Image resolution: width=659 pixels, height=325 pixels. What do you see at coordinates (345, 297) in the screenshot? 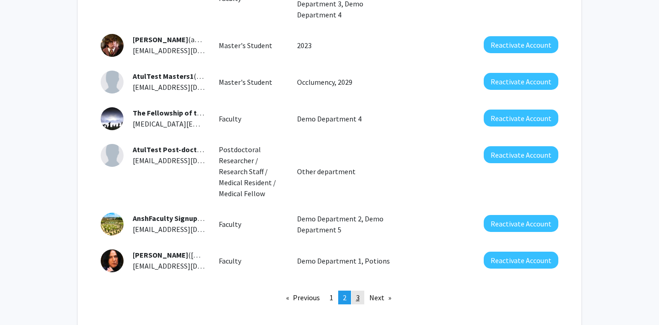
I see `span: 2` at bounding box center [345, 297].